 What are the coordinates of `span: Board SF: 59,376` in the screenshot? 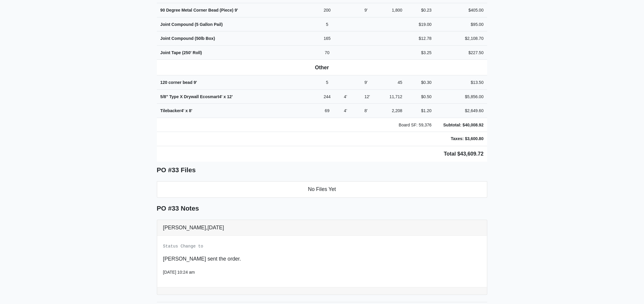 It's located at (415, 125).